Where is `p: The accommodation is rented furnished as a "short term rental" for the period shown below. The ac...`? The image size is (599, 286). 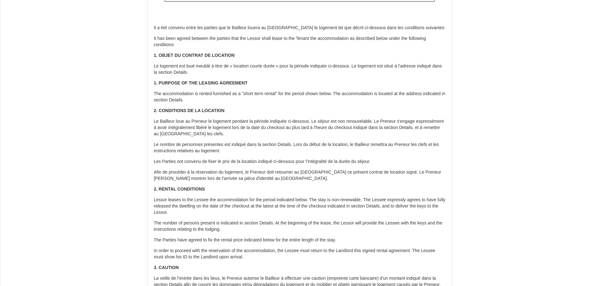
p: The accommodation is rented furnished as a "short term rental" for the period shown below. The ac... is located at coordinates (299, 97).